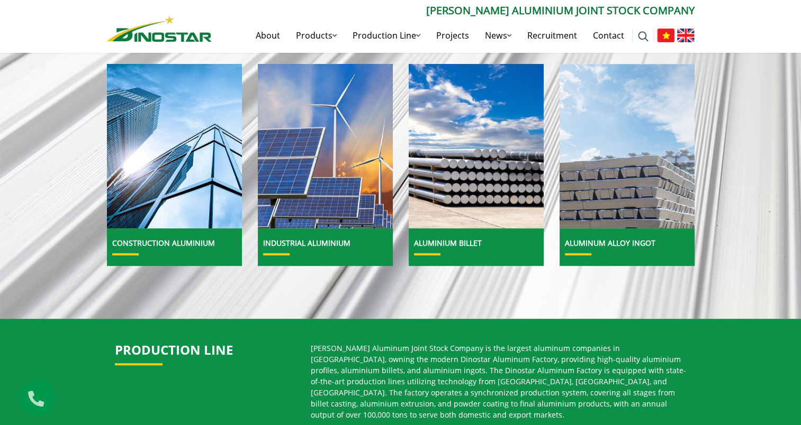 The height and width of the screenshot is (425, 801). I want to click on img: Aluminium billet, so click(475, 146).